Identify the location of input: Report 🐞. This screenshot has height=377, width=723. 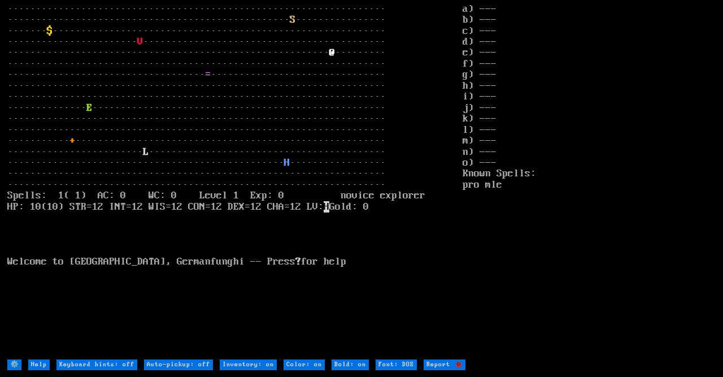
(445, 365).